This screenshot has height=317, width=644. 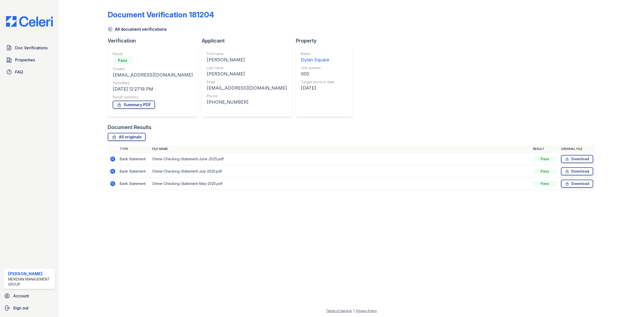 What do you see at coordinates (31, 48) in the screenshot?
I see `span: Doc Verifications` at bounding box center [31, 48].